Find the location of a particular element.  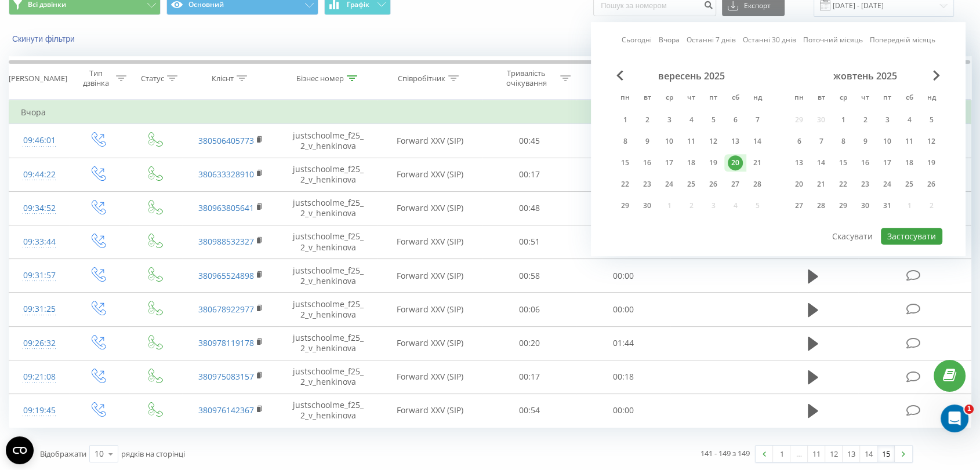

div: 18 is located at coordinates (909, 163).